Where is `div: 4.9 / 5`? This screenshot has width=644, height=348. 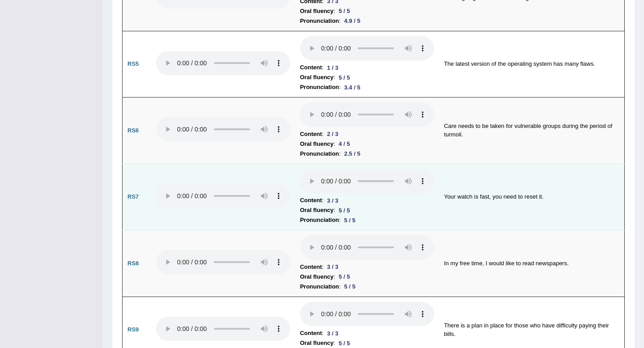
div: 4.9 / 5 is located at coordinates (352, 21).